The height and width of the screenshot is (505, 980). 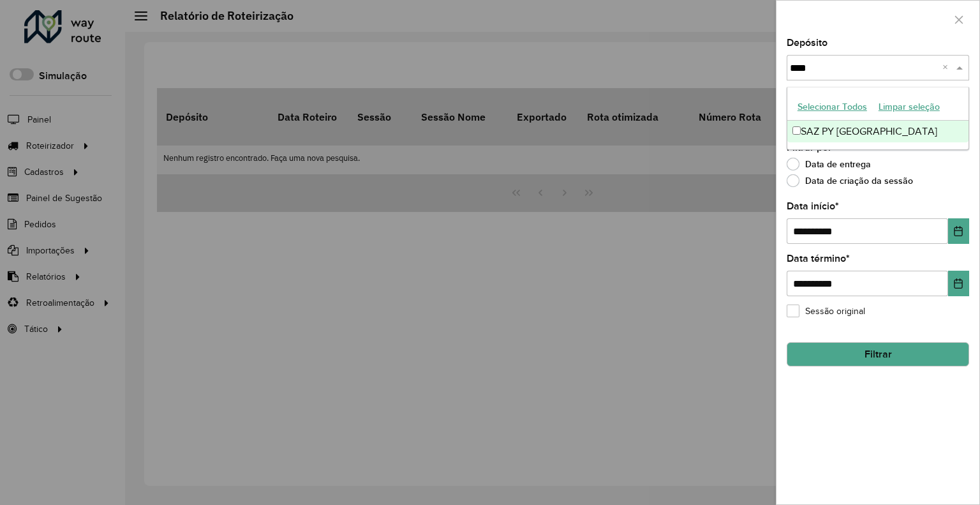 I want to click on button: Selecionar Todos, so click(x=832, y=106).